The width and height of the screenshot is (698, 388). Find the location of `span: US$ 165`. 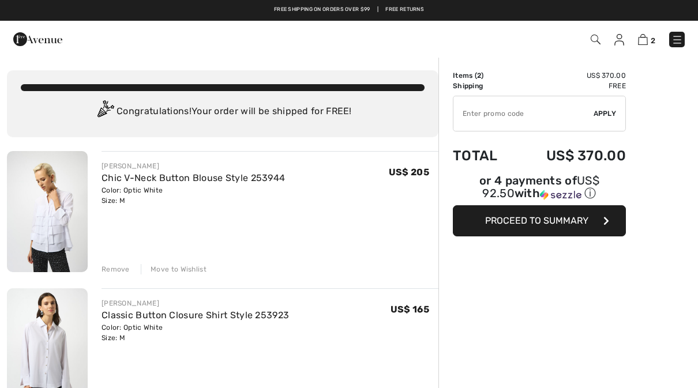

span: US$ 165 is located at coordinates (410, 309).